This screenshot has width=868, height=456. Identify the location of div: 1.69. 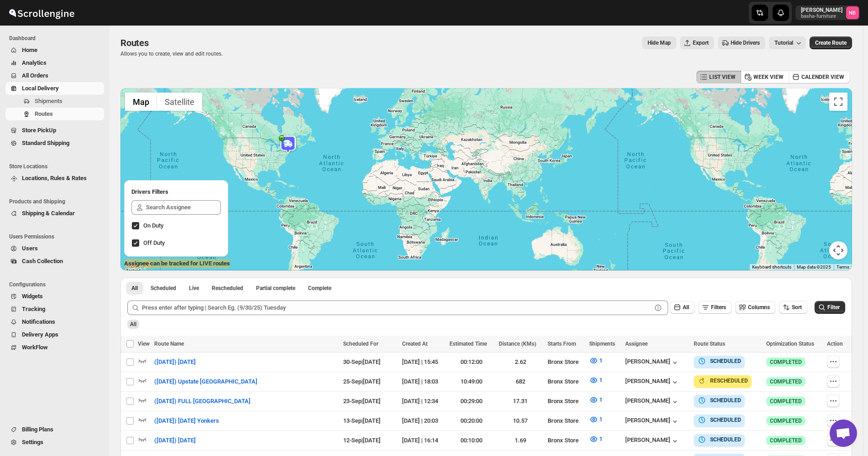
(521, 440).